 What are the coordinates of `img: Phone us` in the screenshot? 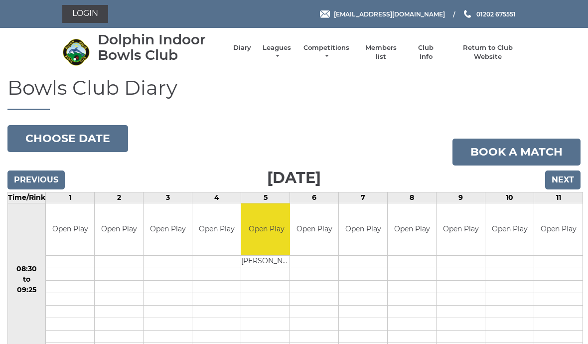 It's located at (468, 14).